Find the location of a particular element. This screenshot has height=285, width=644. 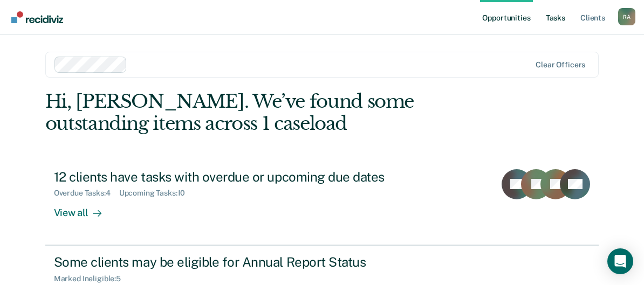

div: Some clients may be eligible for Annual Report Status is located at coordinates (243, 262).